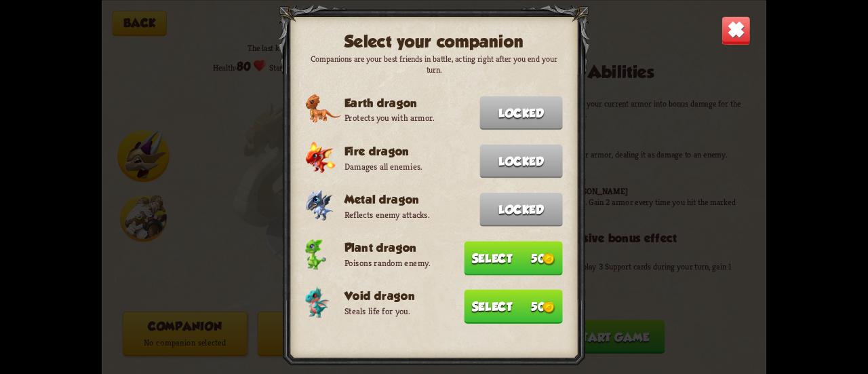 This screenshot has width=868, height=374. Describe the element at coordinates (454, 199) in the screenshot. I see `h3: Metal dragon` at that location.